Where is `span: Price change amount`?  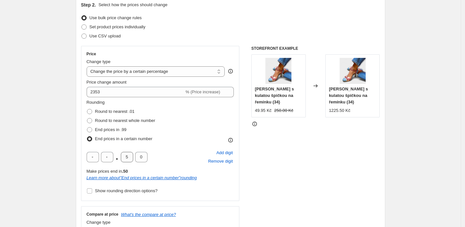
span: Price change amount is located at coordinates (106, 82).